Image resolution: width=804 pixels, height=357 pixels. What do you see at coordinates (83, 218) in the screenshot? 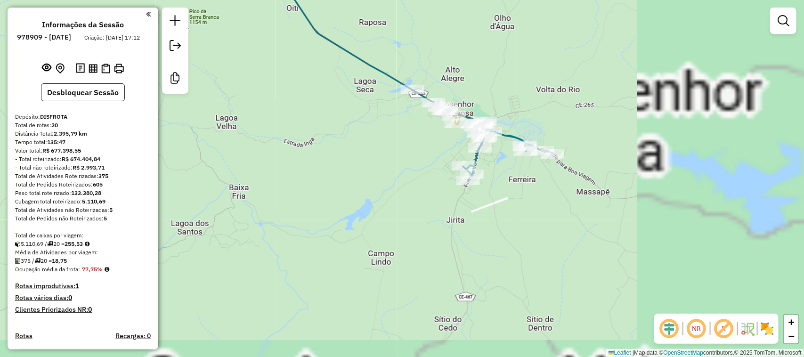
I see `div: Total de Pedidos não Roteirizados:` at bounding box center [83, 218].